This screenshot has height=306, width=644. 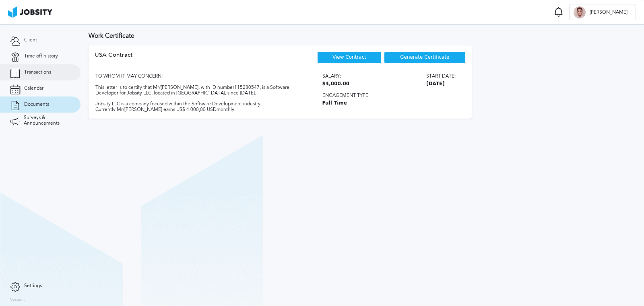 I want to click on span: Transactions, so click(x=37, y=72).